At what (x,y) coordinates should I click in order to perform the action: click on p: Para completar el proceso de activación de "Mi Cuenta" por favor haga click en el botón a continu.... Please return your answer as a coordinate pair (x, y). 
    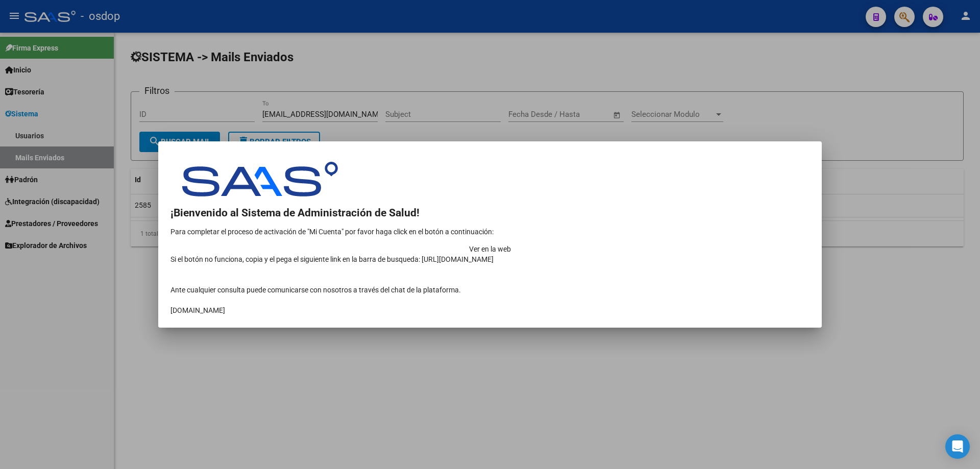
    Looking at the image, I should click on (490, 232).